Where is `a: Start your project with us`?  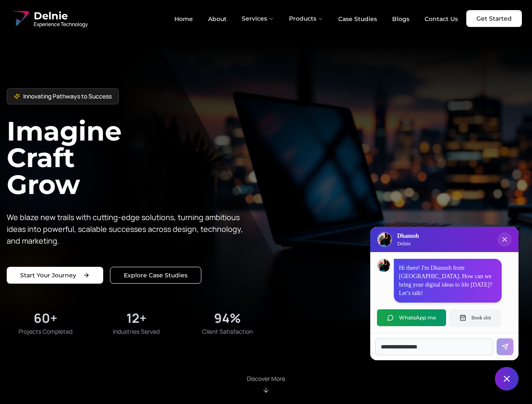 a: Start your project with us is located at coordinates (55, 275).